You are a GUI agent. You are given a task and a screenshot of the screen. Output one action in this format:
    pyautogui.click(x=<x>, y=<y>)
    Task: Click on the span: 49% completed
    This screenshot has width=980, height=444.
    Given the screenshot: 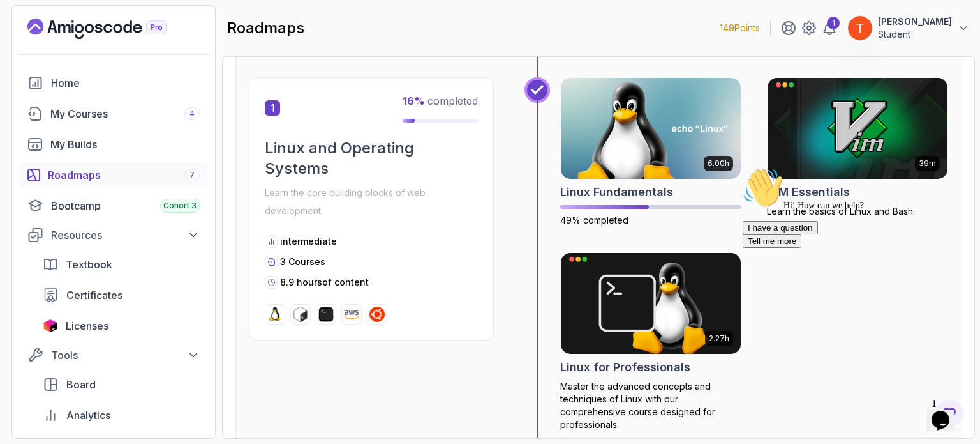 What is the action you would take?
    pyautogui.click(x=594, y=219)
    